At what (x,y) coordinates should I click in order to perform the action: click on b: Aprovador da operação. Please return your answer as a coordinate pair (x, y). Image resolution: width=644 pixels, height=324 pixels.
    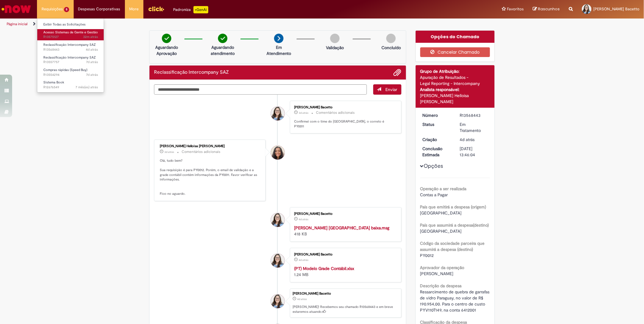
    Looking at the image, I should click on (442, 268).